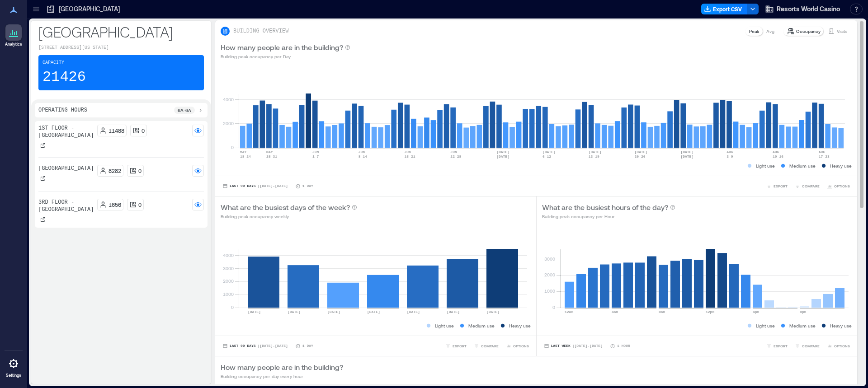 The height and width of the screenshot is (388, 868). I want to click on p: Settings, so click(14, 376).